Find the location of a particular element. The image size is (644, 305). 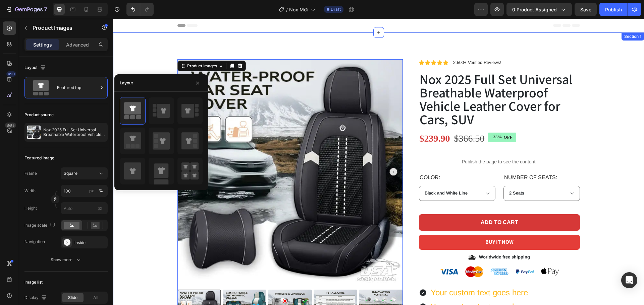

button: Buy it now is located at coordinates (387, 224).